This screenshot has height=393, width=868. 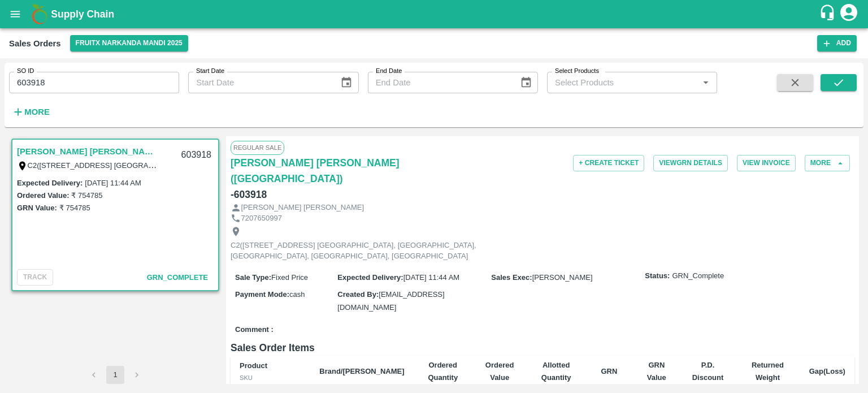 What do you see at coordinates (358, 294) in the screenshot?
I see `label: Created By :` at bounding box center [358, 294].